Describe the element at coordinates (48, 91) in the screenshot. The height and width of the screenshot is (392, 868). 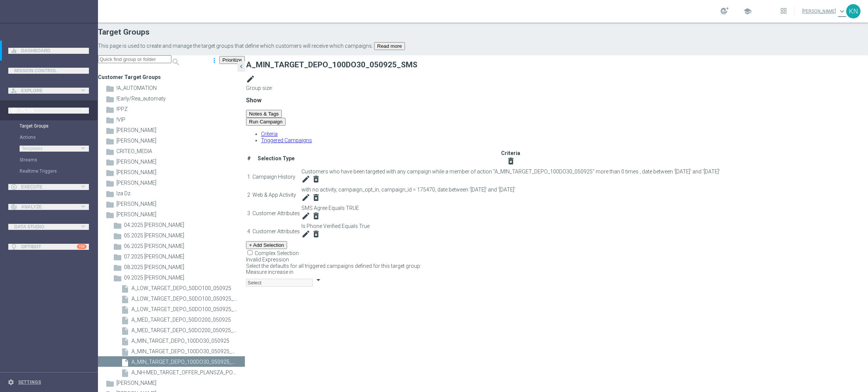
I see `div: person_search Explore keyboard_arrow_right` at that location.